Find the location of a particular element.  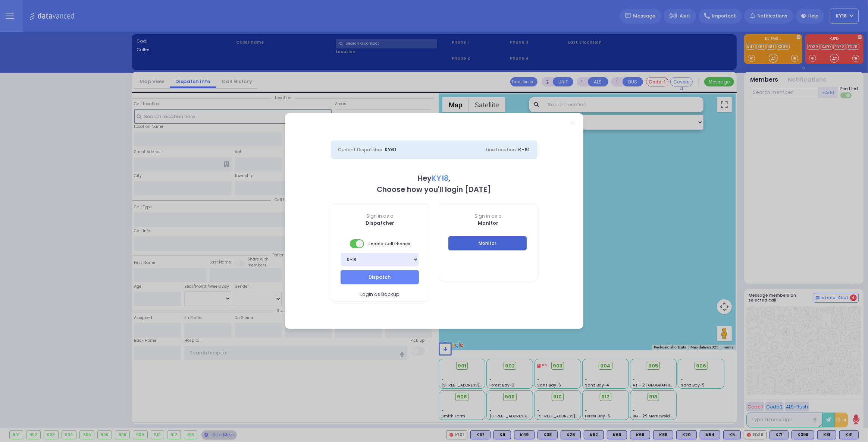

b: Dispatcher is located at coordinates (379, 223).